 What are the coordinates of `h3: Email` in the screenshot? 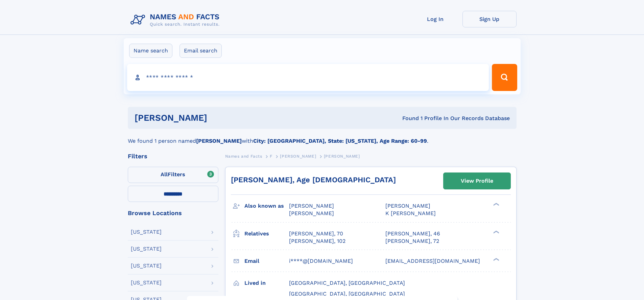 It's located at (267, 261).